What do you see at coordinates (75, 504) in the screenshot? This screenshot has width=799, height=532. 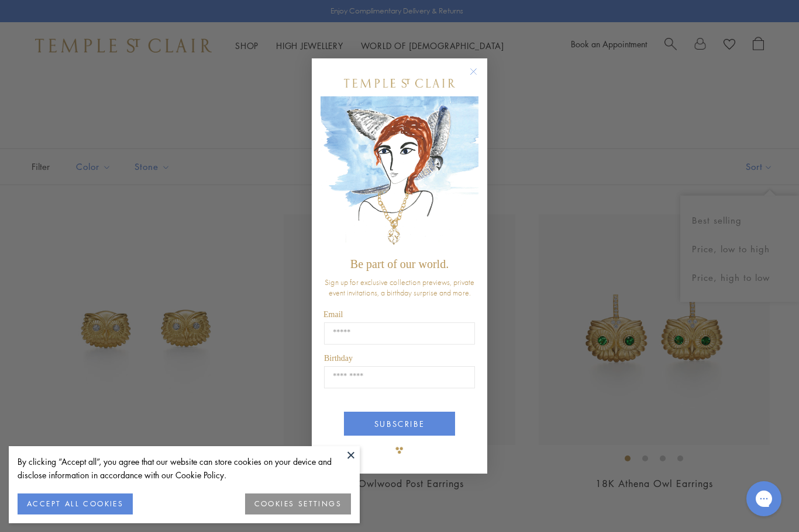 I see `button: ACCEPT ALL COOKIES` at bounding box center [75, 504].